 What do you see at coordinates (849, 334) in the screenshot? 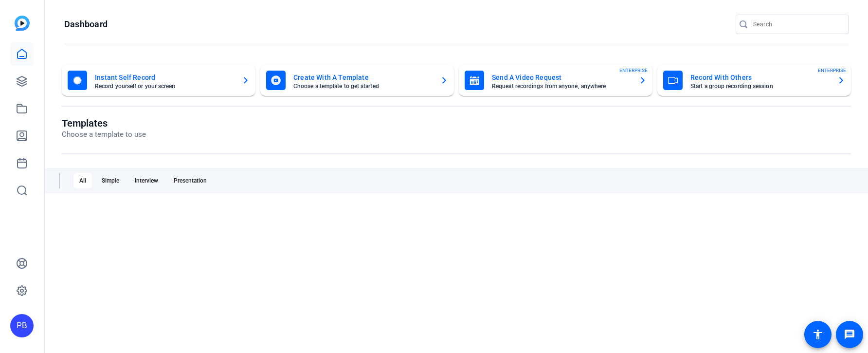
I see `mat-icon: message` at bounding box center [849, 334].